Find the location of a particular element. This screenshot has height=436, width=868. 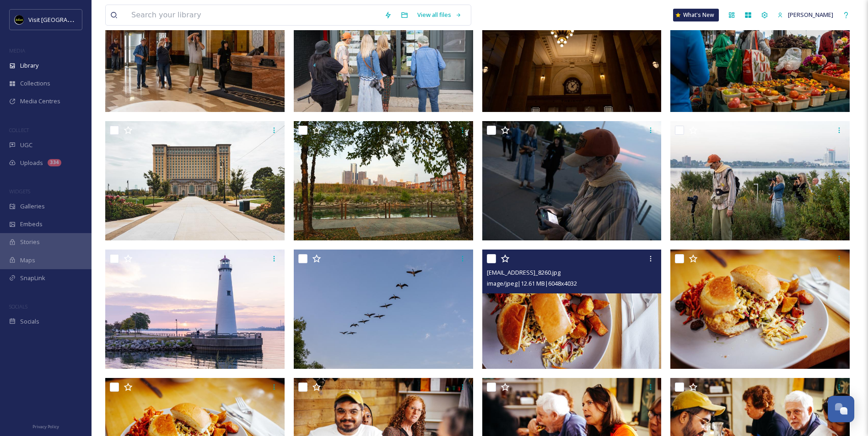

button: Open Chat is located at coordinates (841, 409).